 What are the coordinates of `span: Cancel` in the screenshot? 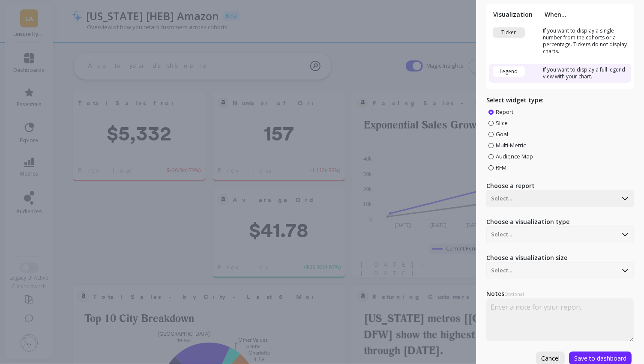 It's located at (550, 358).